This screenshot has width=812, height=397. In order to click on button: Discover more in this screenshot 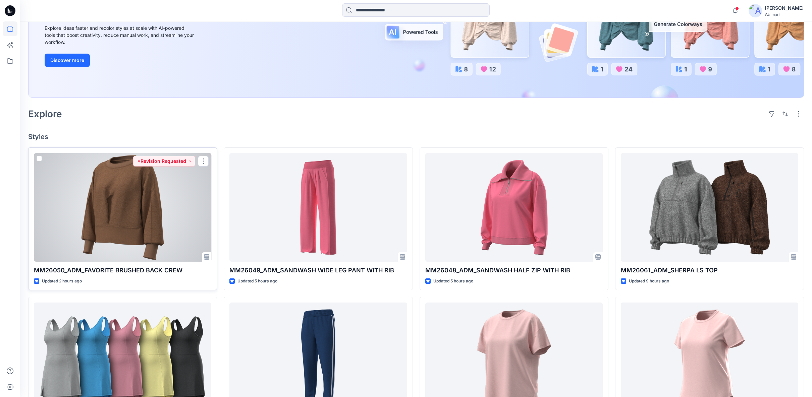, I will do `click(67, 60)`.